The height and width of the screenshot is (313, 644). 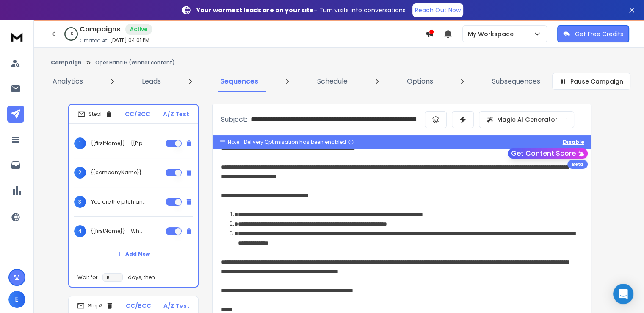 I want to click on div: Beta, so click(x=577, y=164).